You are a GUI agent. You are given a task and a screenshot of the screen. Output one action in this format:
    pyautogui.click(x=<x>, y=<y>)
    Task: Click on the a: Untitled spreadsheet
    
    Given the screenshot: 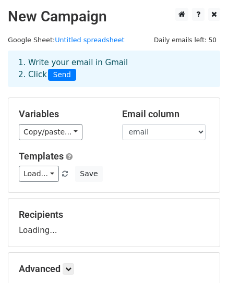 What is the action you would take?
    pyautogui.click(x=89, y=40)
    